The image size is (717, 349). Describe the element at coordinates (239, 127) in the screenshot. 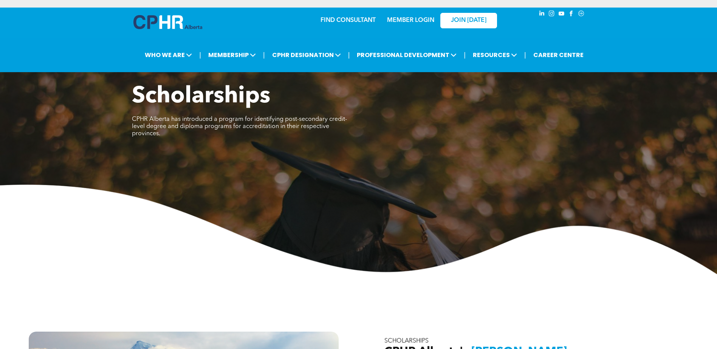

I see `span: CPHR Alberta has introduced a program for identifying post-secondary credit-level degree and dipl...` at that location.